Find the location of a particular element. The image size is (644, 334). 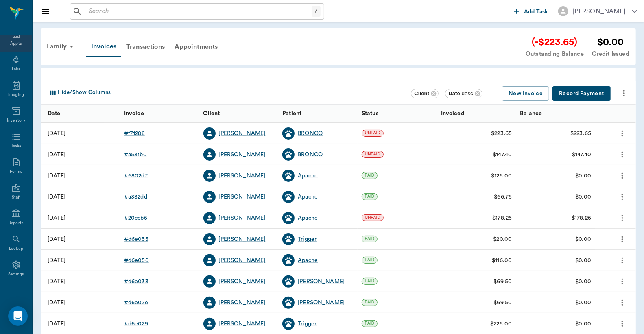

div: Credit Issued is located at coordinates (610, 54).